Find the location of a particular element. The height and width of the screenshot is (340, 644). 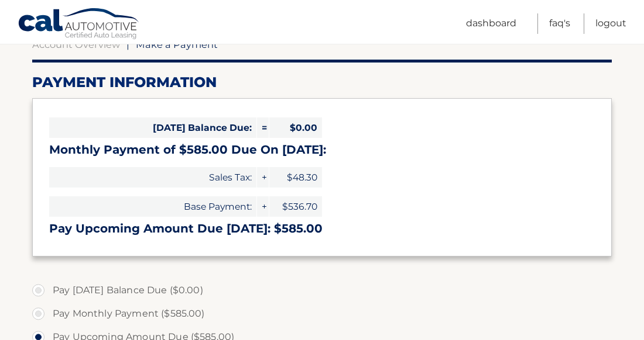

span: Make a Payment is located at coordinates (177, 44).